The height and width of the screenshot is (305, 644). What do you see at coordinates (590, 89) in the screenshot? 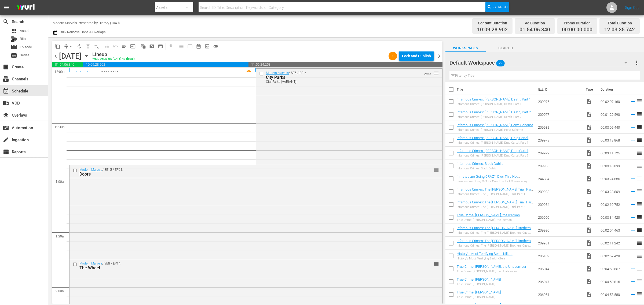
I see `th: Type` at bounding box center [590, 89].